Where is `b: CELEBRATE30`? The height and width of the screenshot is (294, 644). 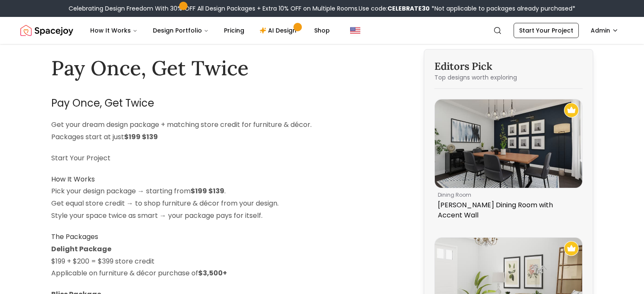
b: CELEBRATE30 is located at coordinates (409, 8).